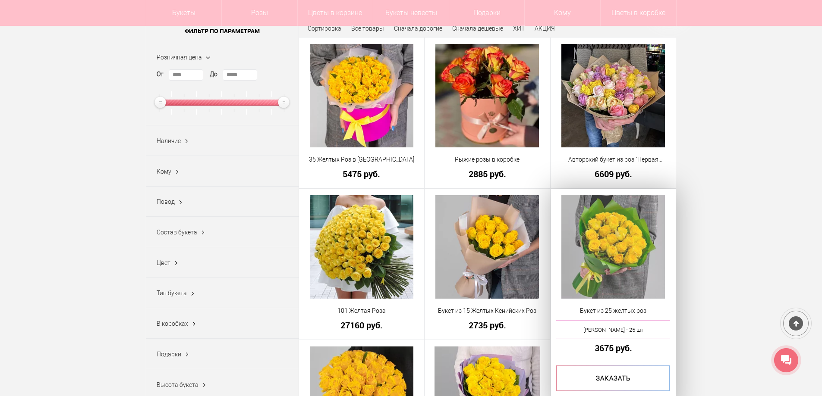  What do you see at coordinates (487, 160) in the screenshot?
I see `span: Рыжие розы в коробке` at bounding box center [487, 160].